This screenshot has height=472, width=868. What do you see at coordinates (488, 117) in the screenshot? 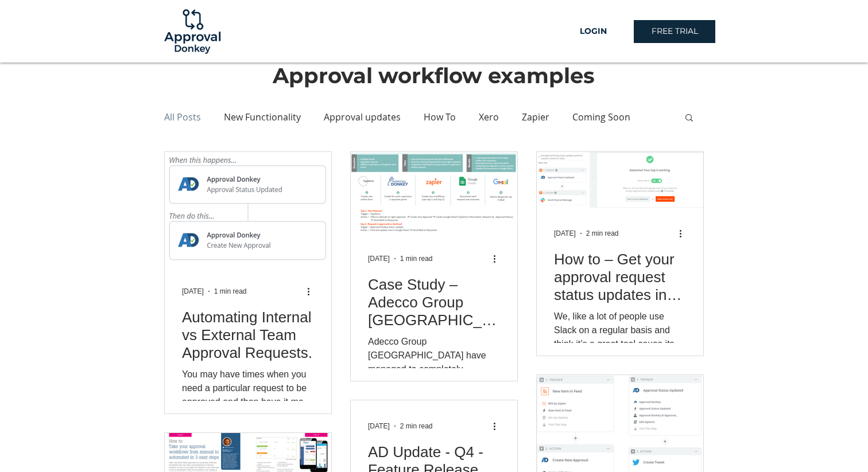
I see `a: Xero` at bounding box center [488, 117].